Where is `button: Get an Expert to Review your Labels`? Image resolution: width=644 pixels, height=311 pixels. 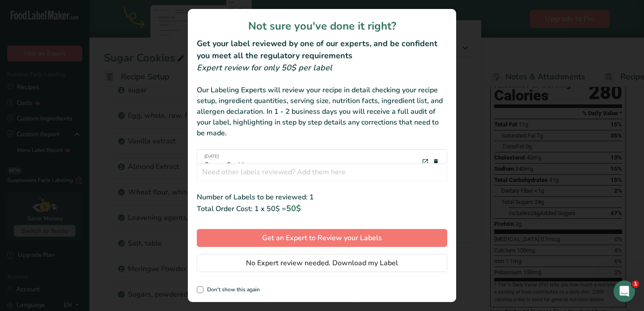
button: Get an Expert to Review your Labels is located at coordinates (322, 238).